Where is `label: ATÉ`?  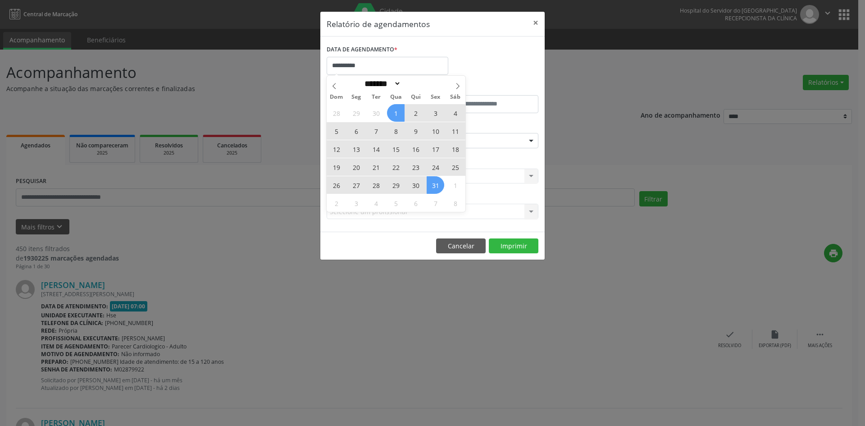
label: ATÉ is located at coordinates (487, 88).